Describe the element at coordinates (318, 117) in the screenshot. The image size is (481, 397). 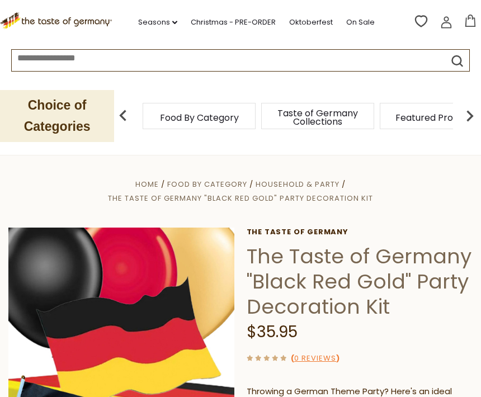
I see `span: Taste of Germany Collections` at that location.